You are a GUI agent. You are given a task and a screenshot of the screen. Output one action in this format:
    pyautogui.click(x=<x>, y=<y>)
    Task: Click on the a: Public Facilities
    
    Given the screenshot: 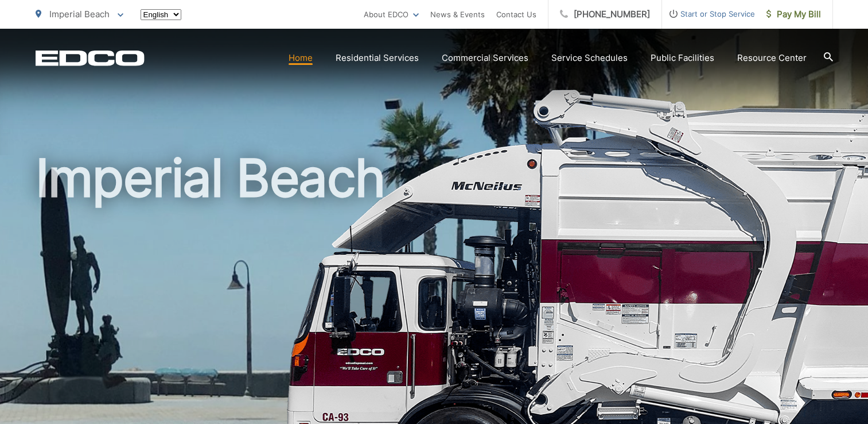 What is the action you would take?
    pyautogui.click(x=682, y=58)
    